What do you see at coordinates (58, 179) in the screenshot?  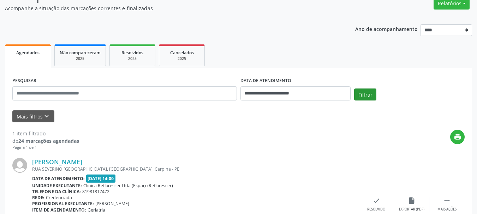 I see `b: Data de atendimento:` at bounding box center [58, 179].